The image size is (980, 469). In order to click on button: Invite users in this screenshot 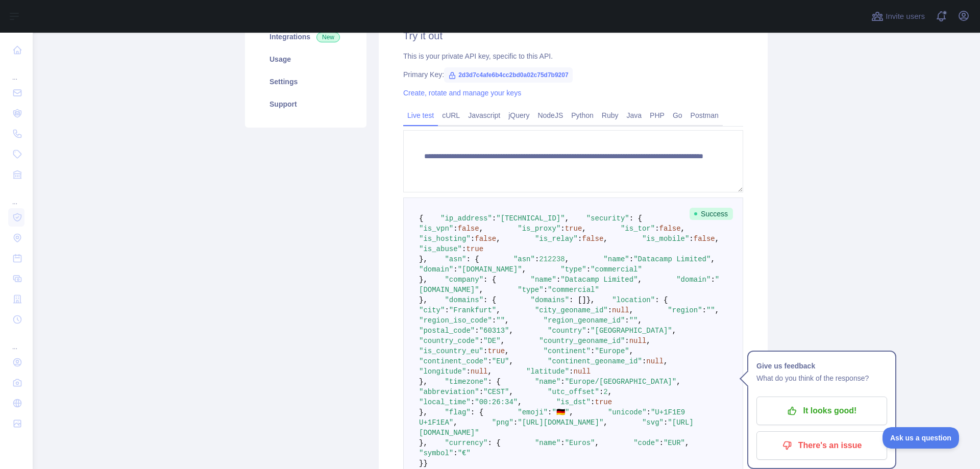, I will do `click(898, 16)`.